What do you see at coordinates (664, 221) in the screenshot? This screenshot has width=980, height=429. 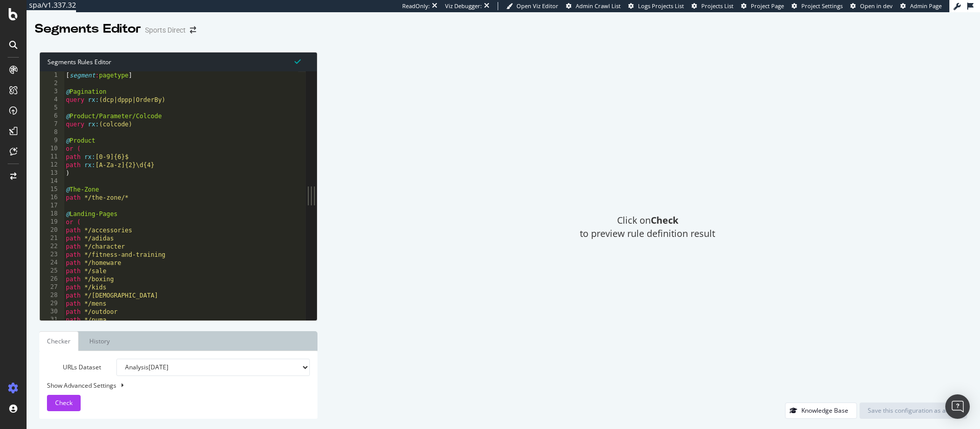 I see `strong: Check` at bounding box center [664, 221].